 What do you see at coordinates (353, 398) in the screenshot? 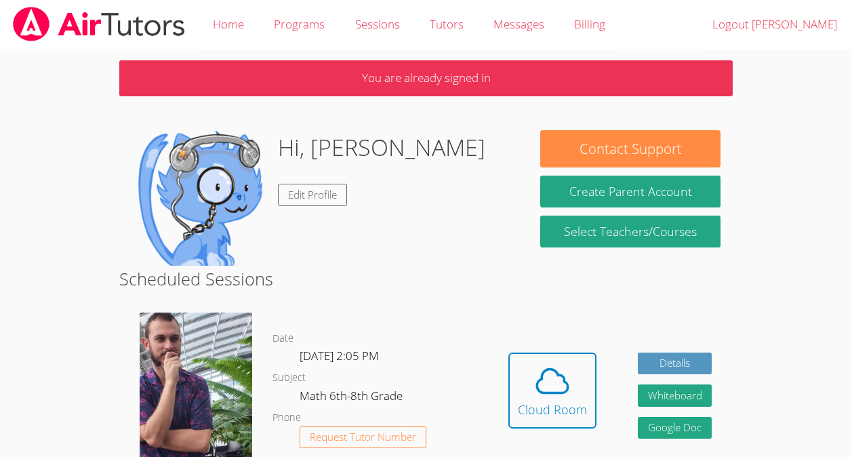
I see `dd: Math 6th-8th Grade` at bounding box center [353, 398].